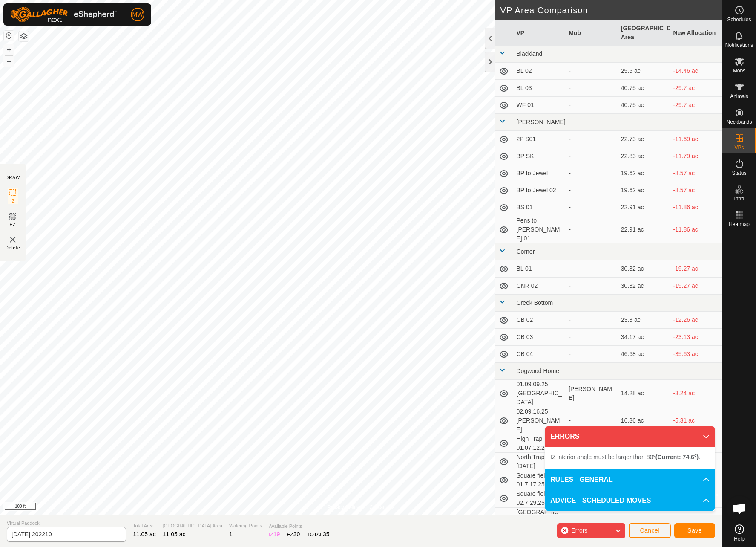  I want to click on td: -11.69 ac, so click(696, 139).